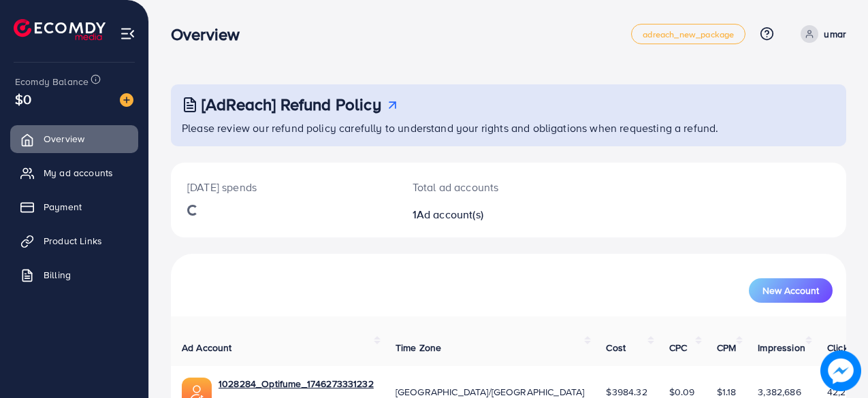  I want to click on a: adreach_new_package, so click(688, 34).